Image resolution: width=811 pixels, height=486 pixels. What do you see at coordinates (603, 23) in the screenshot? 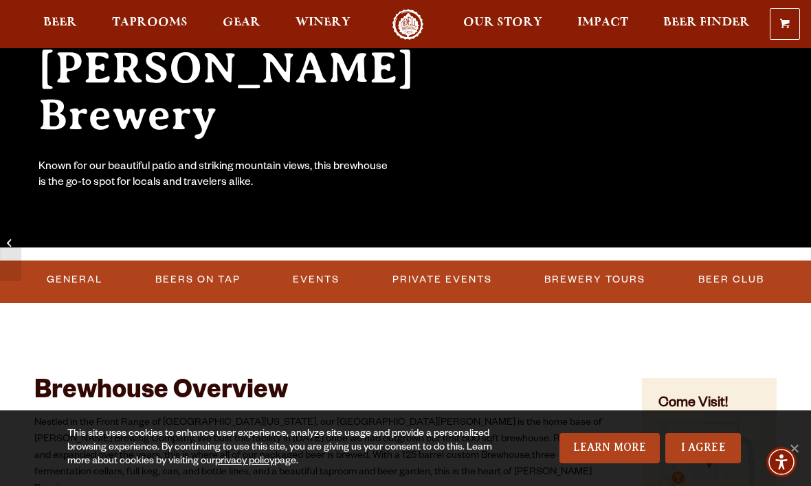
I see `span: Impact` at bounding box center [603, 23].